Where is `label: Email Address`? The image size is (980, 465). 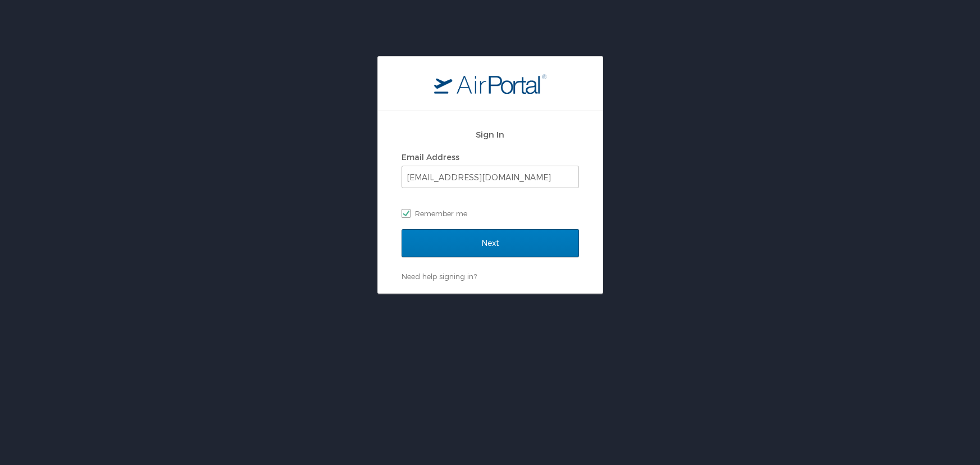 label: Email Address is located at coordinates (430, 156).